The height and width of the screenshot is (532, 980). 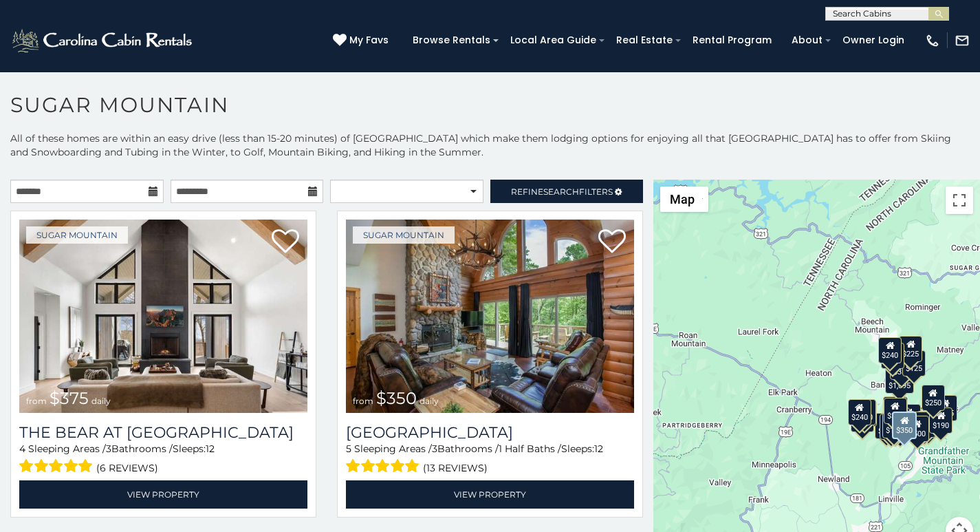 I want to click on div: $500, so click(x=917, y=429).